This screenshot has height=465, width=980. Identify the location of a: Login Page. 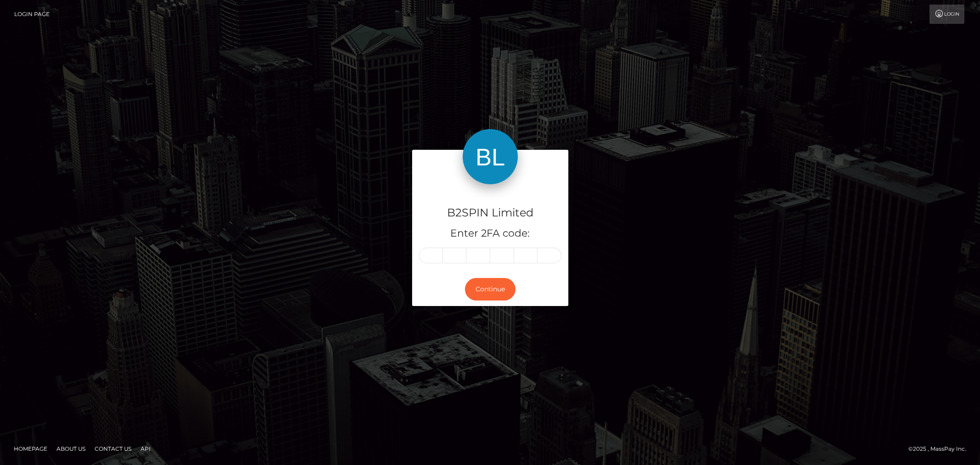
(31, 14).